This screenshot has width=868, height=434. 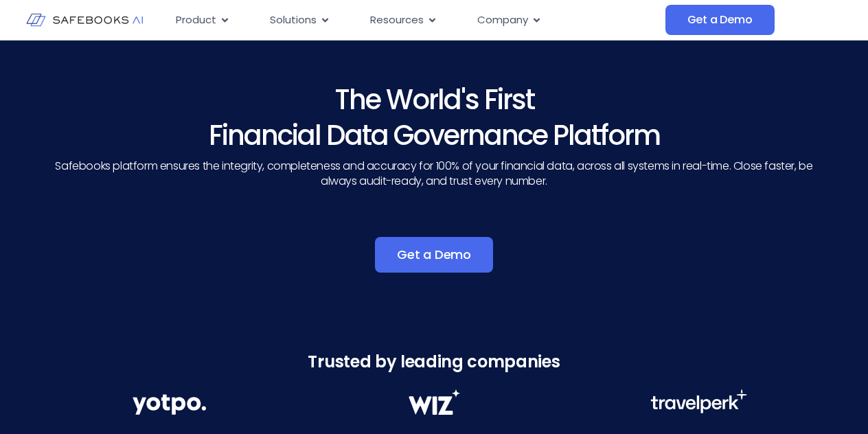 I want to click on span: Solutions, so click(x=293, y=20).